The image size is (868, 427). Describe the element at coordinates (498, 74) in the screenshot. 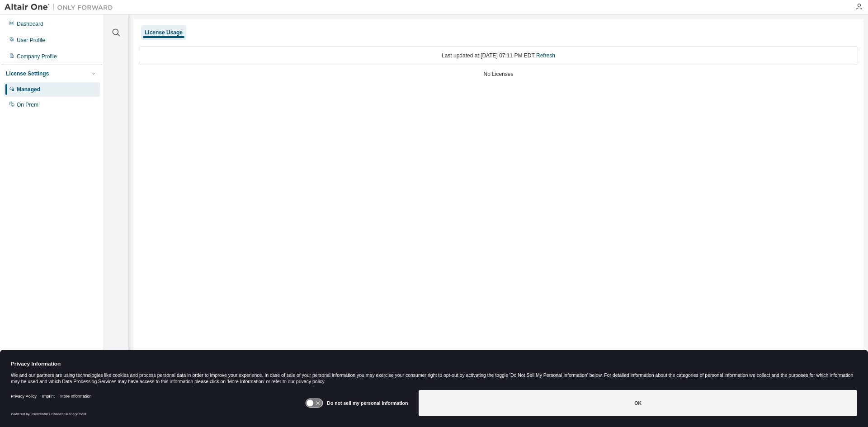

I see `div: No Licenses` at that location.